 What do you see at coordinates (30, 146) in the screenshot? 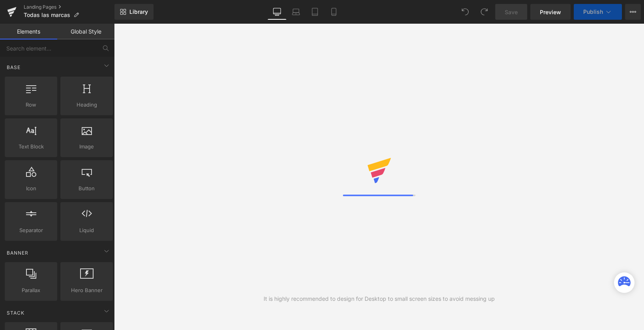
I see `span: Text Block` at bounding box center [30, 146].